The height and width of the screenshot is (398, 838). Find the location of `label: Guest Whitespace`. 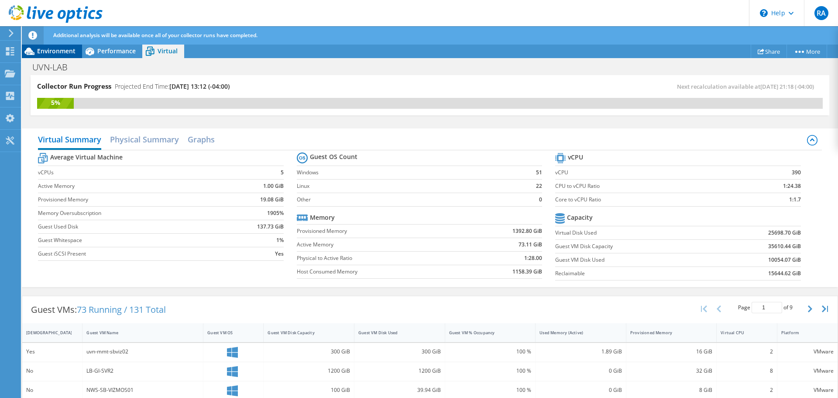

label: Guest Whitespace is located at coordinates (131, 240).